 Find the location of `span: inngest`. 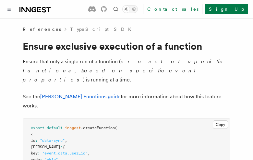

span: inngest is located at coordinates (73, 128).